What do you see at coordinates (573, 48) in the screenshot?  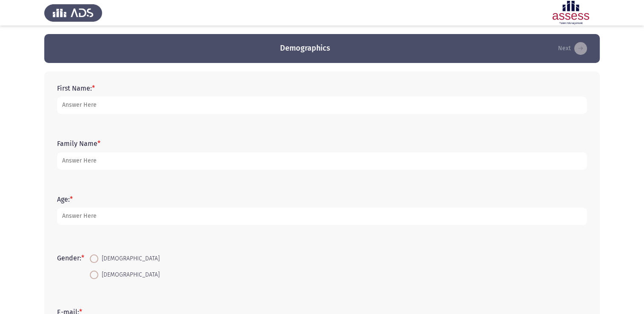 I see `button: load next page` at bounding box center [573, 48].